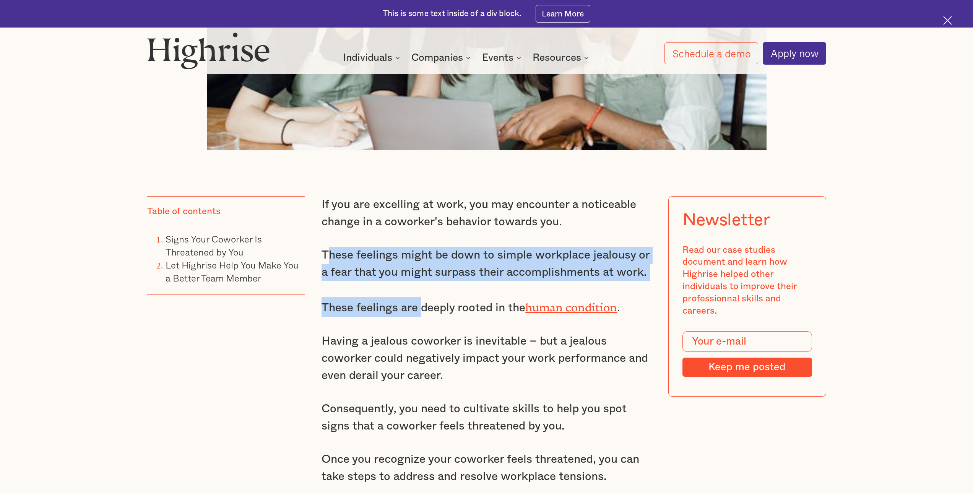  What do you see at coordinates (232, 271) in the screenshot?
I see `a: Let Highrise Help You Make You a Better Team Member` at bounding box center [232, 271].